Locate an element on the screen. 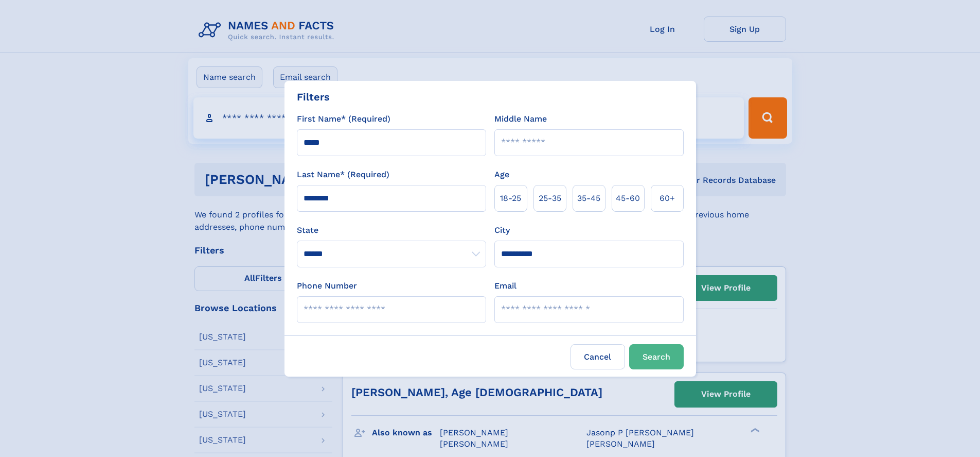  label: Last Name* (Required) is located at coordinates (343, 175).